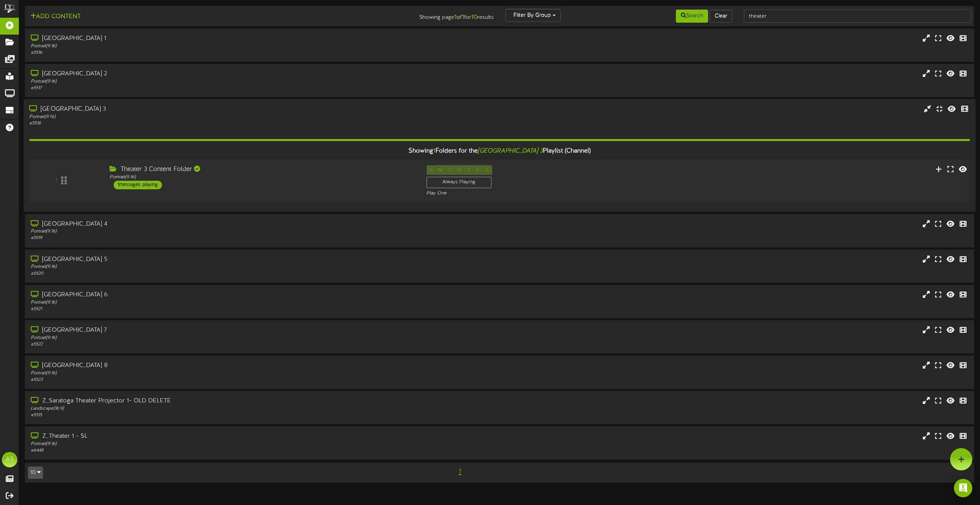 The width and height of the screenshot is (980, 505). What do you see at coordinates (458, 183) in the screenshot?
I see `div: Always Playing` at bounding box center [458, 183].